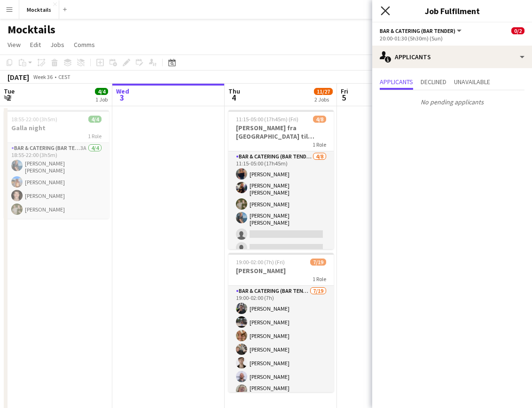 This screenshot has width=532, height=408. What do you see at coordinates (472, 81) in the screenshot?
I see `span: Unavailable` at bounding box center [472, 81].